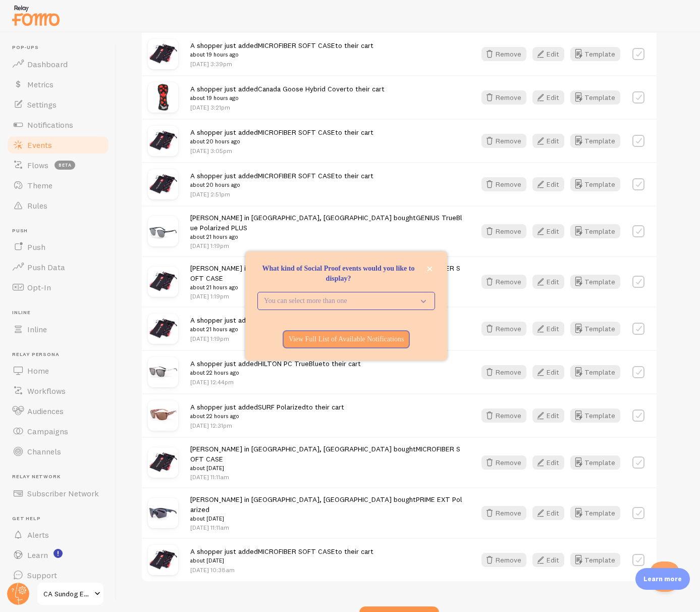  I want to click on img: 255021-surf-main.jpg, so click(163, 416).